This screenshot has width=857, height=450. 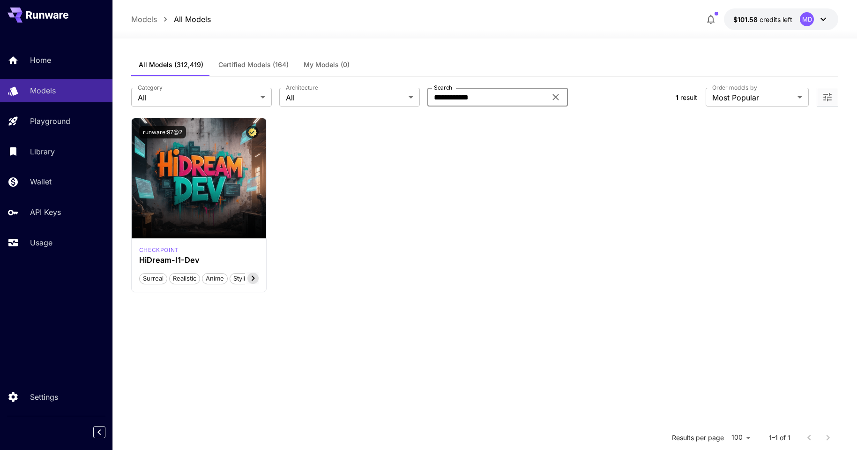 What do you see at coordinates (747, 19) in the screenshot?
I see `span: $101.58` at bounding box center [747, 19].